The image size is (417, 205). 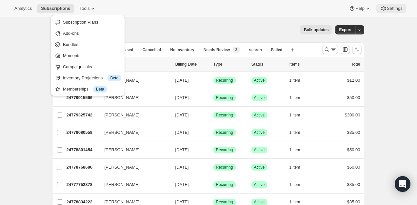 What do you see at coordinates (345, 49) in the screenshot?
I see `button: Customize table column order and visibility` at bounding box center [345, 49].